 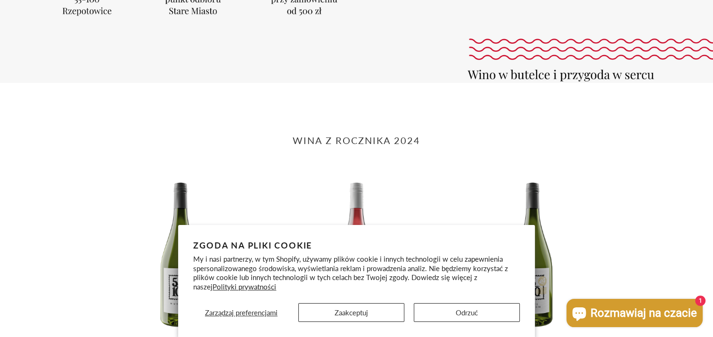 What do you see at coordinates (244, 287) in the screenshot?
I see `a: Polityki prywatności` at bounding box center [244, 287].